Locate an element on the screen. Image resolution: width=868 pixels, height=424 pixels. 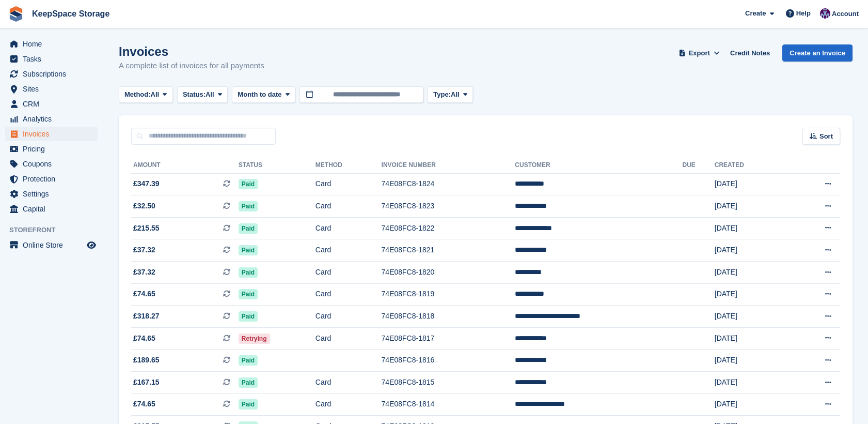
span: Method: is located at coordinates (137, 94).